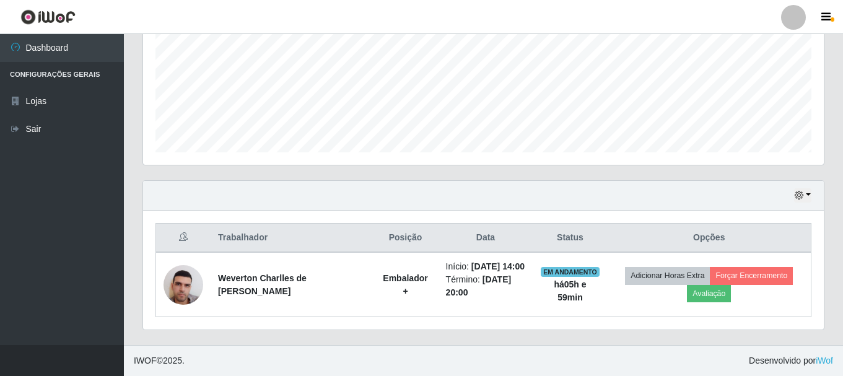 The height and width of the screenshot is (376, 843). Describe the element at coordinates (486, 286) in the screenshot. I see `li: Término:` at that location.